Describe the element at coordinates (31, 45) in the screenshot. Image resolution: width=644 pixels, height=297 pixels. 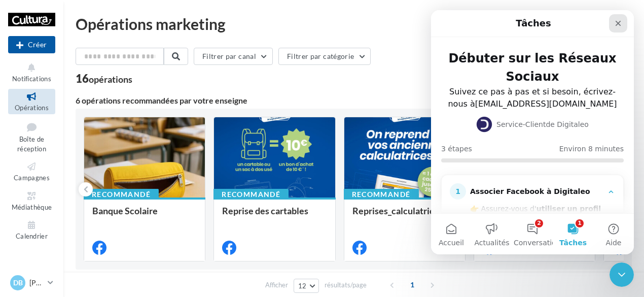
I see `button: Créer` at that location.